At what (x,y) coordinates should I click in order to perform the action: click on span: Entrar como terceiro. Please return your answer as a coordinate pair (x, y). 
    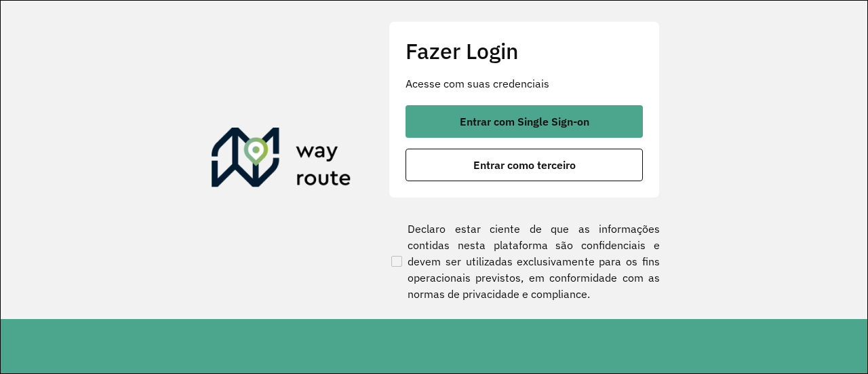
    Looking at the image, I should click on (524, 165).